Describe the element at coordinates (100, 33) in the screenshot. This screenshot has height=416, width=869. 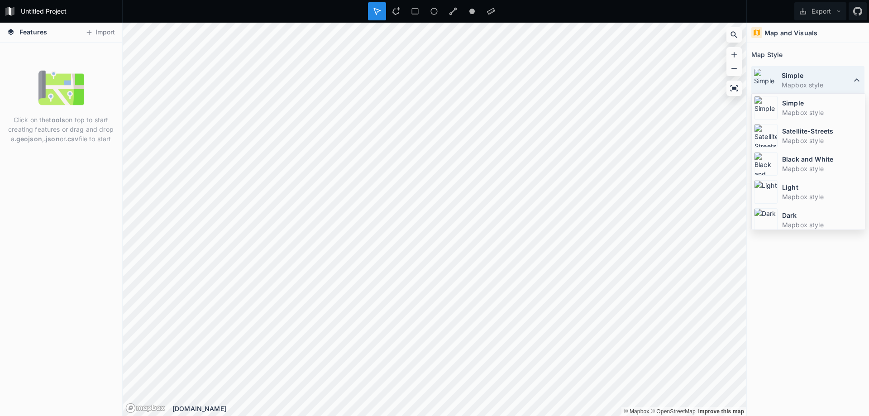
I see `button: Import` at that location.